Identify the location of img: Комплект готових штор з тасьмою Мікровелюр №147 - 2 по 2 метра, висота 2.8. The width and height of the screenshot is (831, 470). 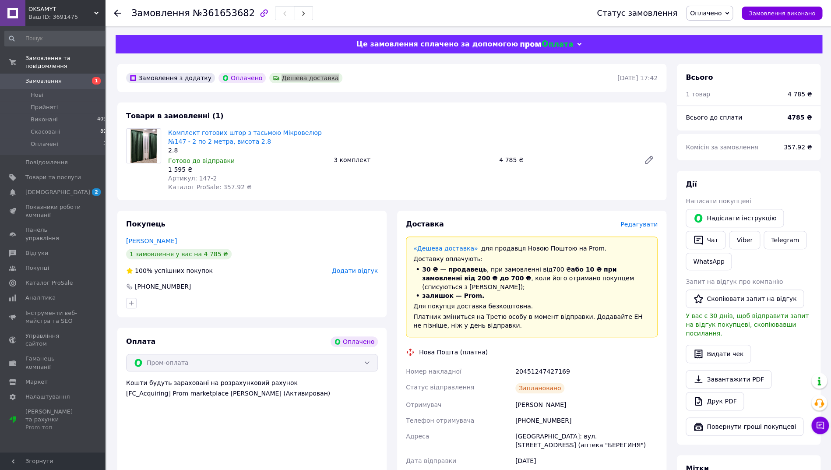
(144, 146).